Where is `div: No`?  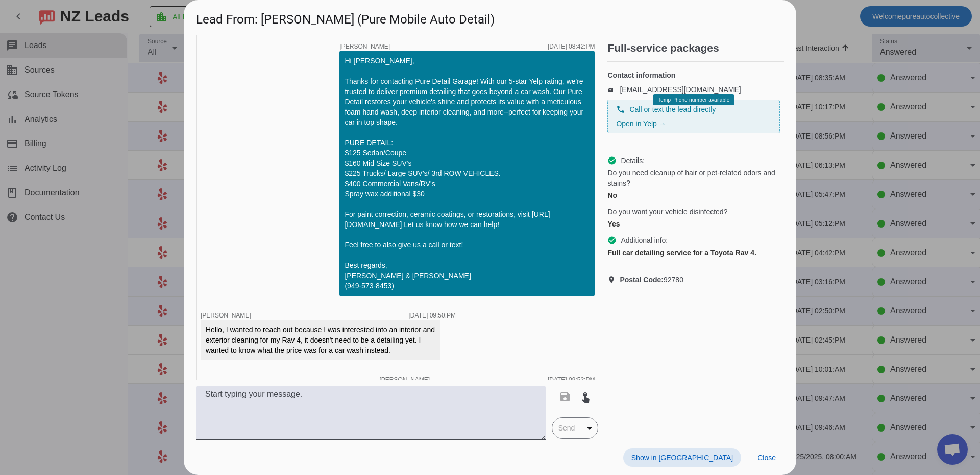
div: No is located at coordinates (693, 195).